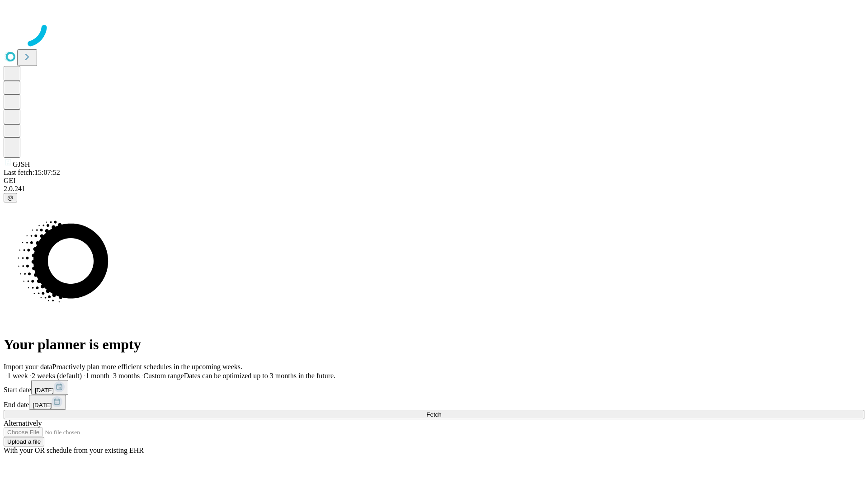 The height and width of the screenshot is (488, 868). I want to click on span: Import your data, so click(28, 366).